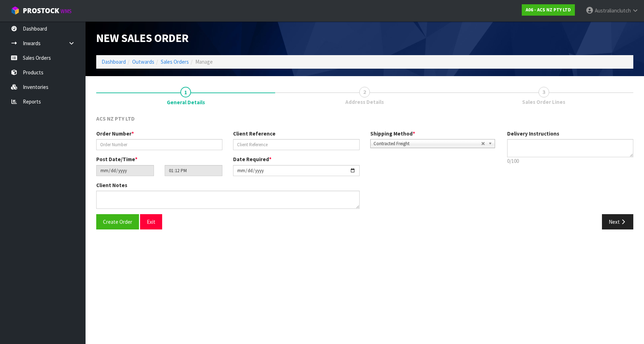 The width and height of the screenshot is (644, 344). What do you see at coordinates (618, 222) in the screenshot?
I see `button: Next` at bounding box center [618, 222].